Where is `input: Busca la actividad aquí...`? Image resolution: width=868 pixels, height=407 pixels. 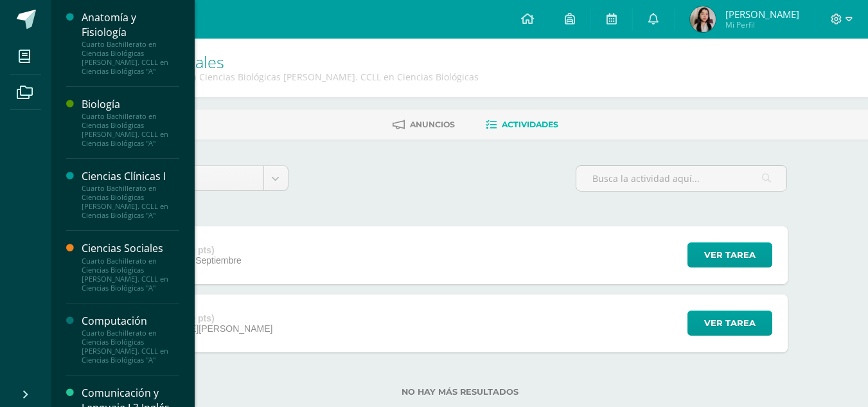 input: Busca la actividad aquí... is located at coordinates (681, 178).